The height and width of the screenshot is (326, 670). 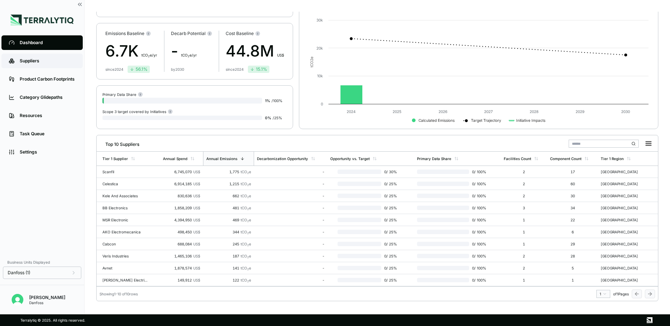 What do you see at coordinates (47, 97) in the screenshot?
I see `div: Category Glidepaths` at bounding box center [47, 97].